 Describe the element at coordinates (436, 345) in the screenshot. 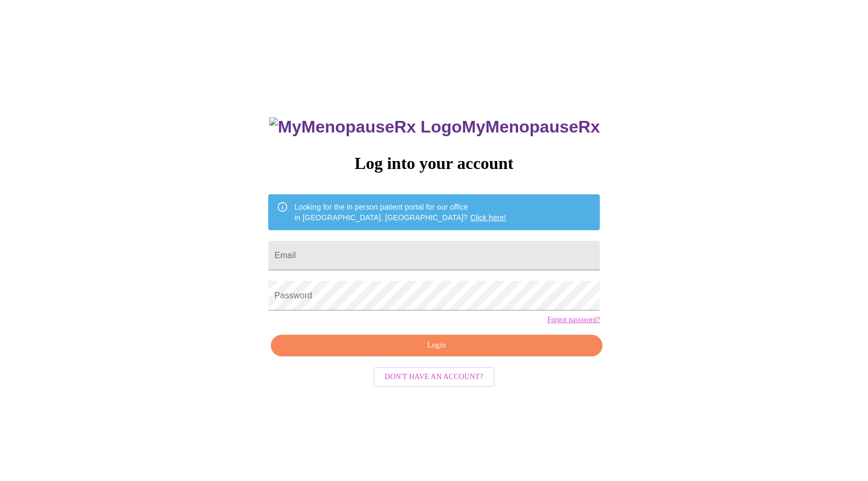

I see `button: Login` at that location.